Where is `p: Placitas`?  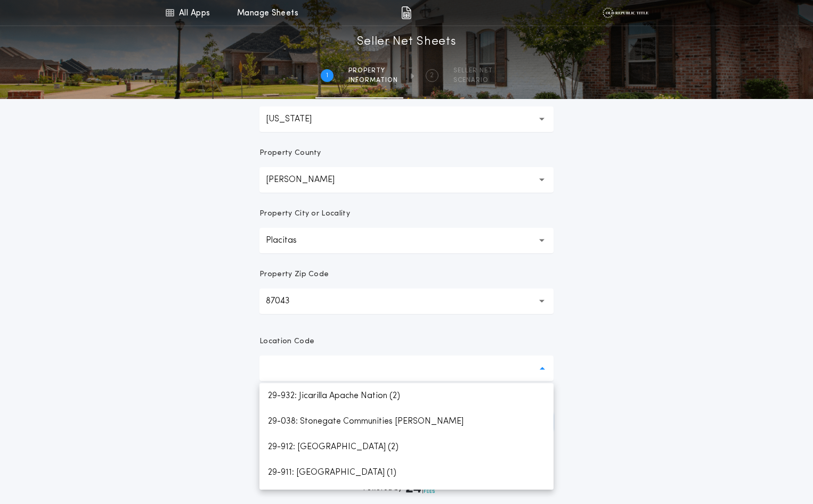 p: Placitas is located at coordinates (290, 240).